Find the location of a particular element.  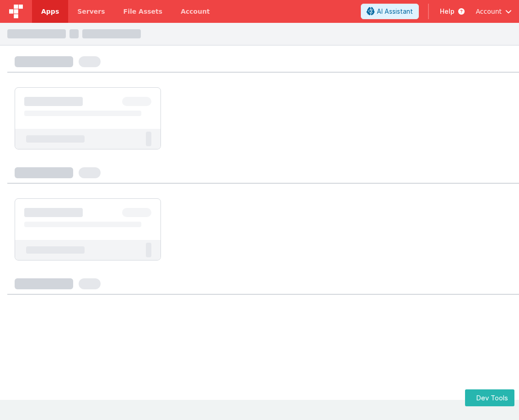

span: Account is located at coordinates (488, 11).